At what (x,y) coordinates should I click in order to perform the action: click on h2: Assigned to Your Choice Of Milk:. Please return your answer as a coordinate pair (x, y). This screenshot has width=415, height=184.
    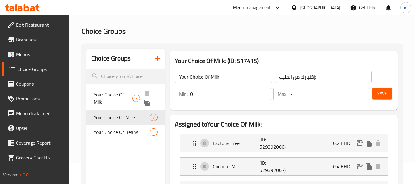
    Looking at the image, I should click on (284, 124).